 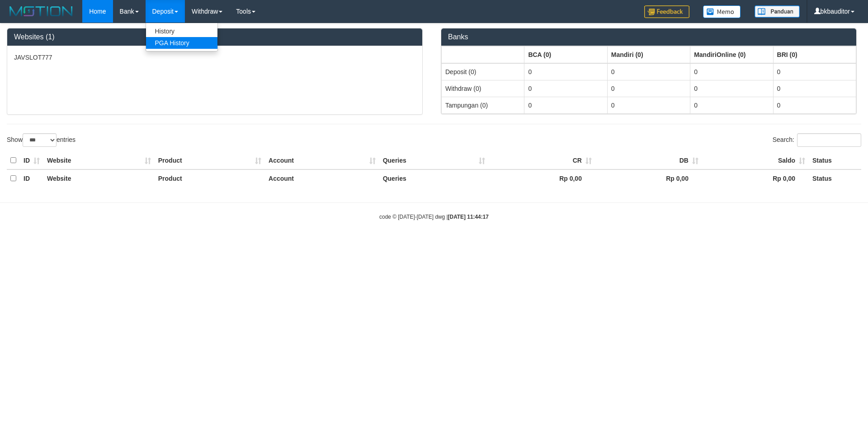 What do you see at coordinates (648, 160) in the screenshot?
I see `th: DB` at bounding box center [648, 160].